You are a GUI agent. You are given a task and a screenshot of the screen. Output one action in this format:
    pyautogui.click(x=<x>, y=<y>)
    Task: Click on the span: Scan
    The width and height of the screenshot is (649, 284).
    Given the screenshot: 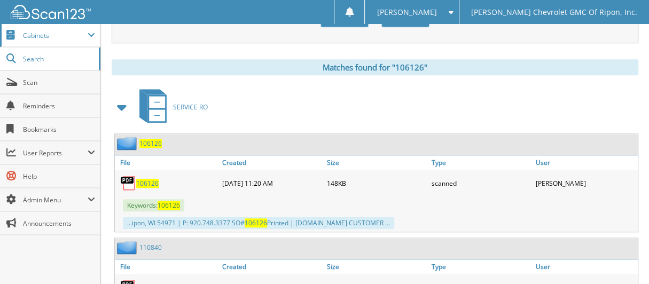 What is the action you would take?
    pyautogui.click(x=59, y=82)
    